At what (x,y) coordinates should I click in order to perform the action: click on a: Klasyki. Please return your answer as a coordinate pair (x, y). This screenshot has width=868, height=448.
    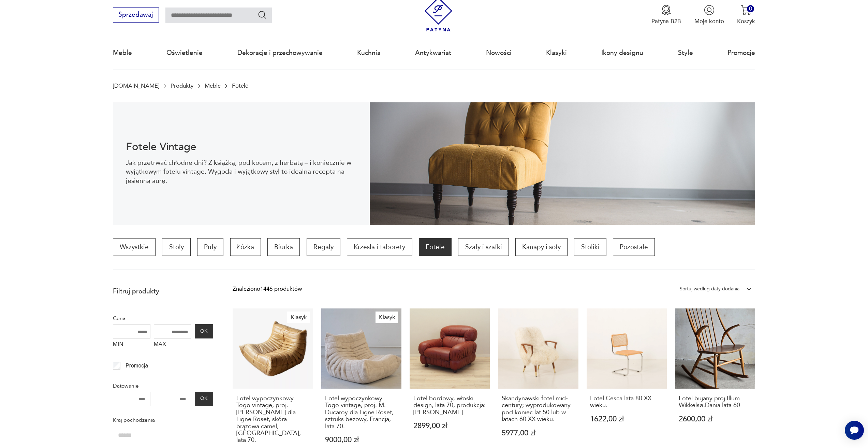
    Looking at the image, I should click on (556, 53).